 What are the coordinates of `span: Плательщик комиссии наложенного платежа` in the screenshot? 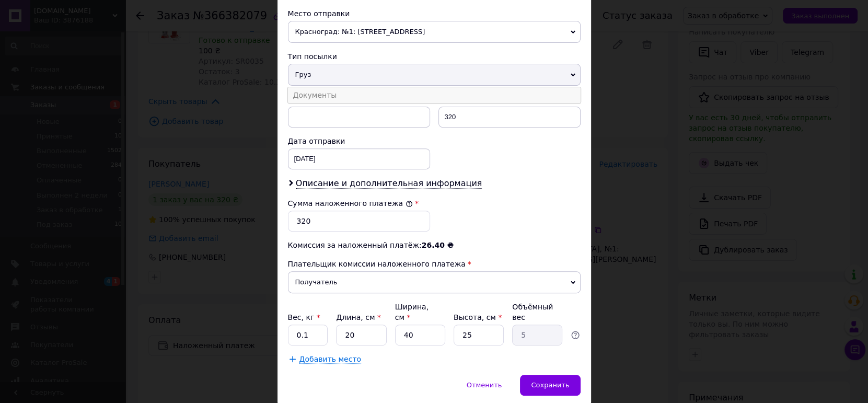 It's located at (376, 264).